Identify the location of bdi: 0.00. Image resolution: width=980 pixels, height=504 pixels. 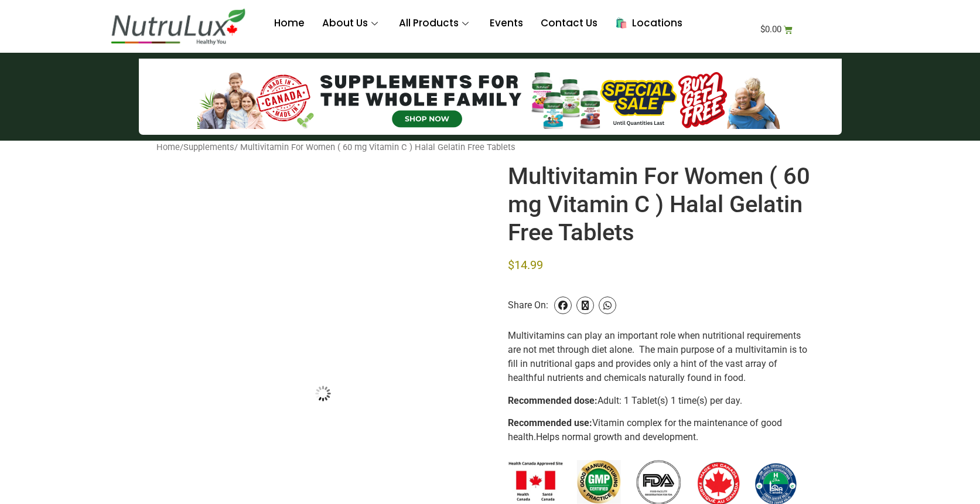
(771, 29).